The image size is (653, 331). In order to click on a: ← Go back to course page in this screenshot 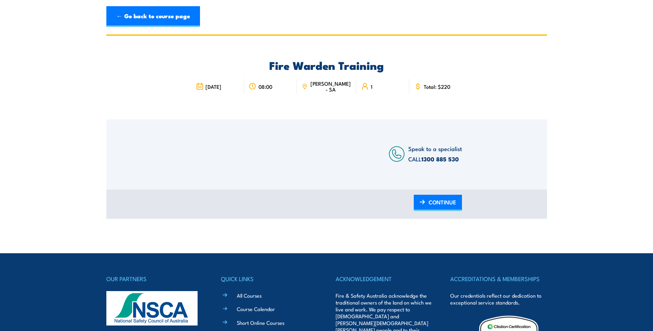, I will do `click(153, 17)`.